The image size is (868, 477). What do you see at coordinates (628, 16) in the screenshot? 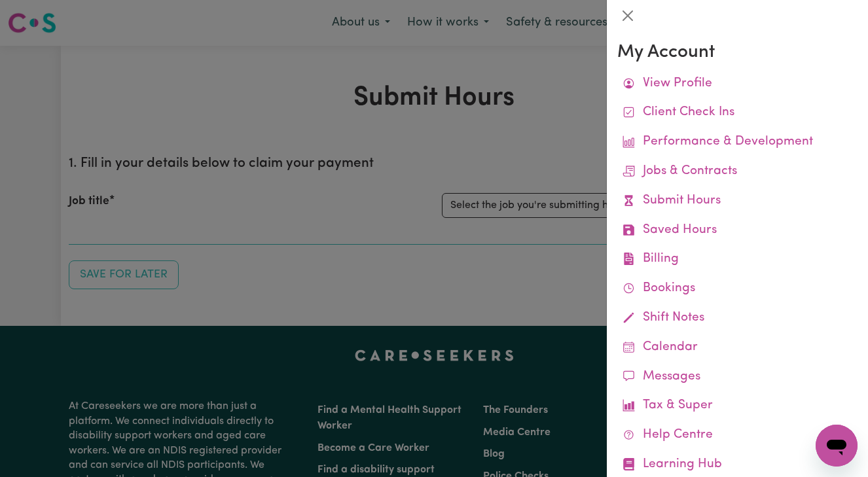
I see `button: Close` at bounding box center [628, 16].